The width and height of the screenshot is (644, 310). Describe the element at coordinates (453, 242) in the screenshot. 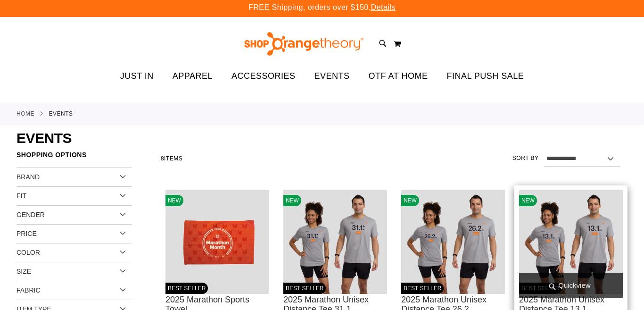

I see `img: 2025 Marathon Unisex Distance Tee 26.2` at that location.